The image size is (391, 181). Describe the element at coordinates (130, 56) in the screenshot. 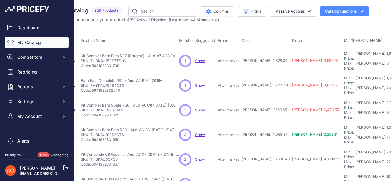

I see `p: Kit Complet Bara Fata RS7 (Chrome) - Audi A7 4G8 Facelift 2015+` at that location.